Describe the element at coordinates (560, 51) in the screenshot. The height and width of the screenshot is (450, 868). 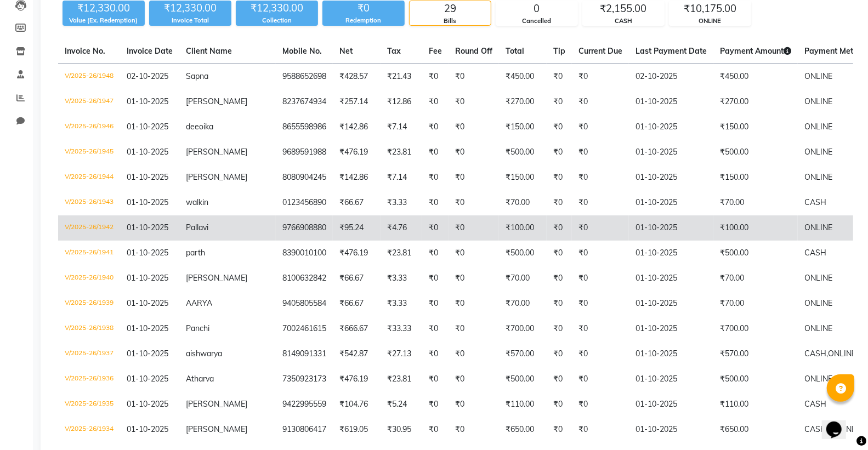
I see `span: Tip` at that location.